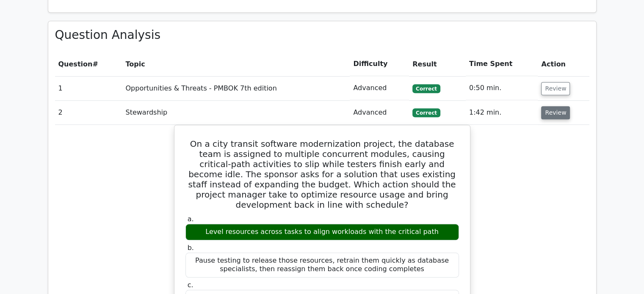  I want to click on div: Pause testing to release those resources, retrain them quickly as database specialists, then reas..., so click(322, 266).